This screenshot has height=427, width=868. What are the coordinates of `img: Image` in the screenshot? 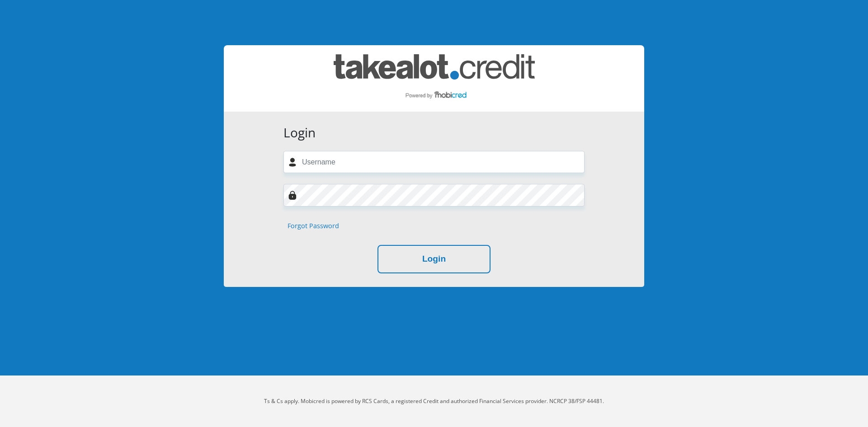 It's located at (293, 196).